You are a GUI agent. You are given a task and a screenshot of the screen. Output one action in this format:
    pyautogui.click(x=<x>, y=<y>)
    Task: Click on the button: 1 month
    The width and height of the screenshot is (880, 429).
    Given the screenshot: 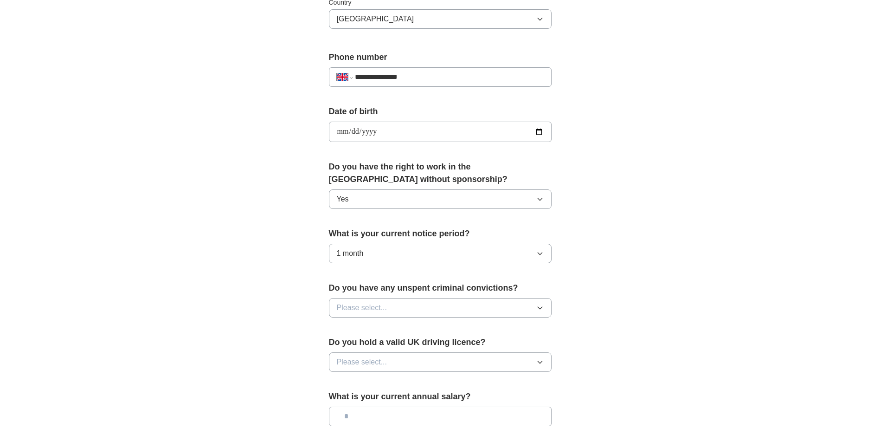 What is the action you would take?
    pyautogui.click(x=440, y=253)
    